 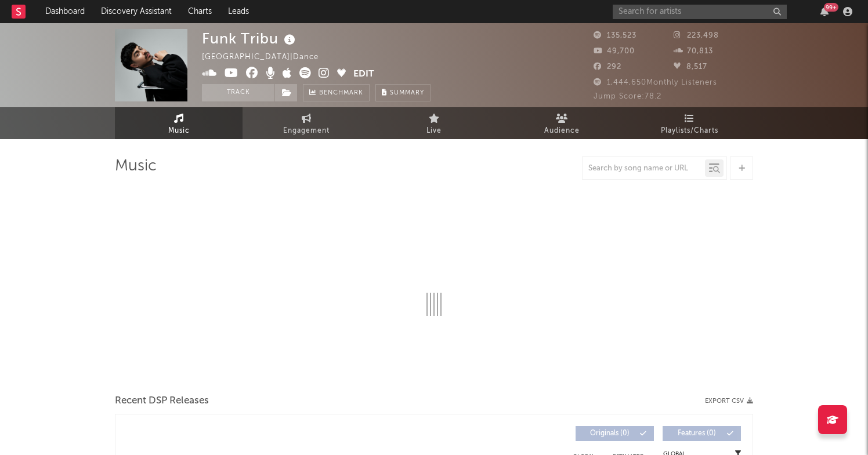 What do you see at coordinates (336, 93) in the screenshot?
I see `a: Benchmark` at bounding box center [336, 93].